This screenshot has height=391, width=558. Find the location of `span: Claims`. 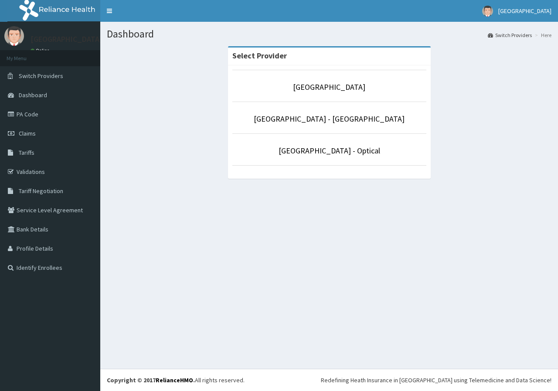

span: Claims is located at coordinates (27, 133).